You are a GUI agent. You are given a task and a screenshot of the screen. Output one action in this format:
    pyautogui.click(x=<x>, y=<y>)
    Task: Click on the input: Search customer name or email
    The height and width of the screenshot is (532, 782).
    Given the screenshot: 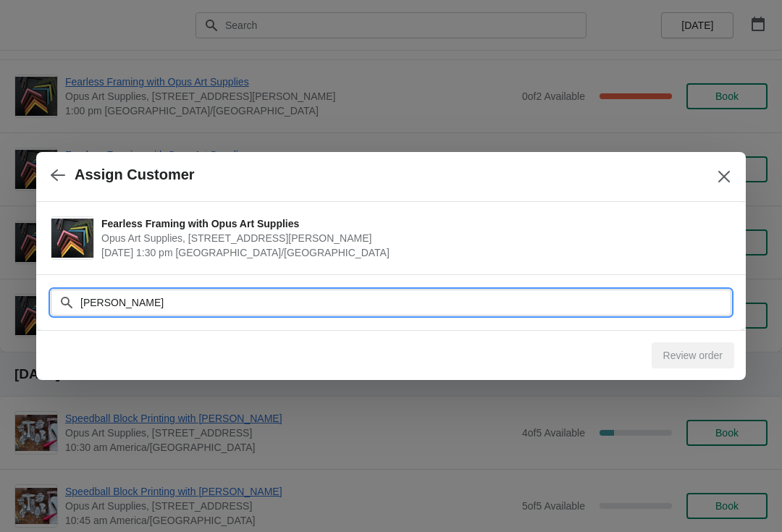 What is the action you would take?
    pyautogui.click(x=406, y=303)
    